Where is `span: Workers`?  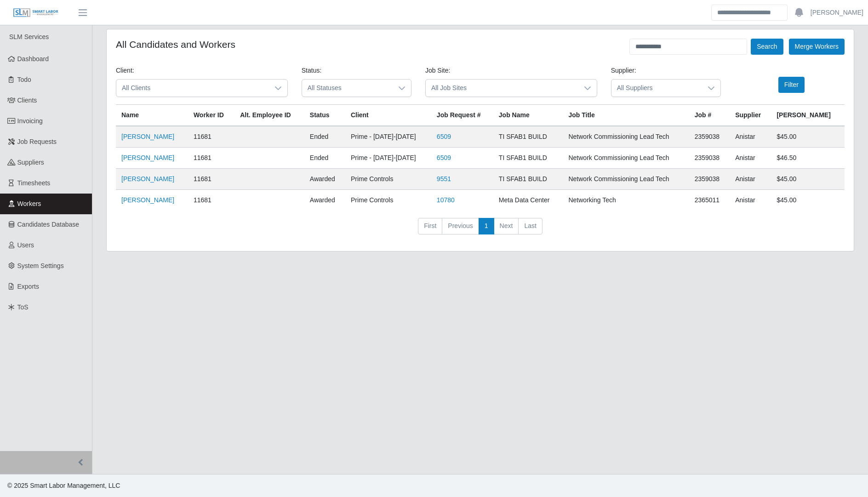 span: Workers is located at coordinates (29, 204).